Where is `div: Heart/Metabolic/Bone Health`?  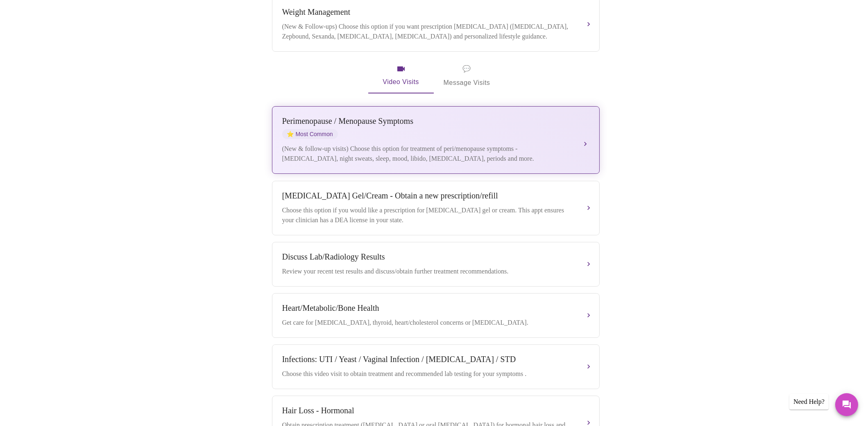 div: Heart/Metabolic/Bone Health is located at coordinates (428, 308).